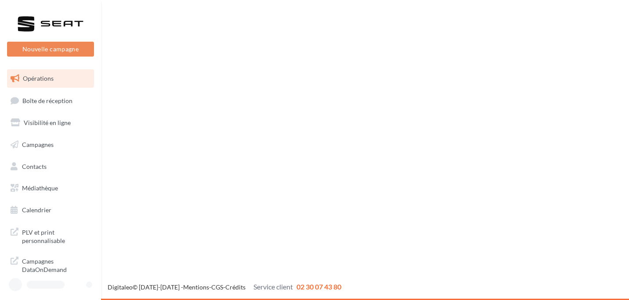 The width and height of the screenshot is (629, 300). What do you see at coordinates (34, 166) in the screenshot?
I see `span: Contacts` at bounding box center [34, 166].